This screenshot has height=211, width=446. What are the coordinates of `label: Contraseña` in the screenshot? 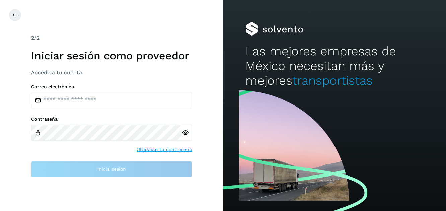 It's located at (112, 119).